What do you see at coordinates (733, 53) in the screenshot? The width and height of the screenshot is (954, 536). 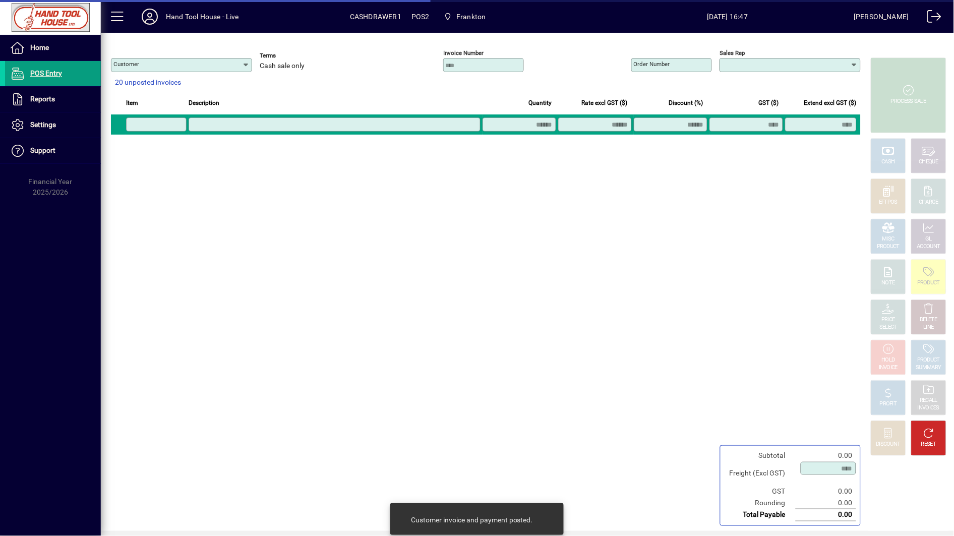 I see `mat-label: Sales rep` at bounding box center [733, 53].